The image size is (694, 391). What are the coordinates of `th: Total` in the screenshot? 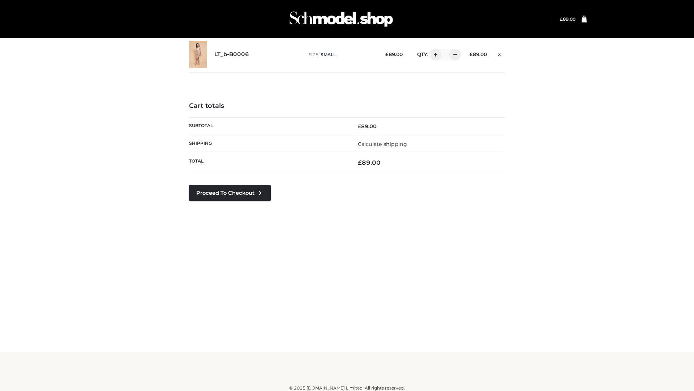 It's located at (268, 162).